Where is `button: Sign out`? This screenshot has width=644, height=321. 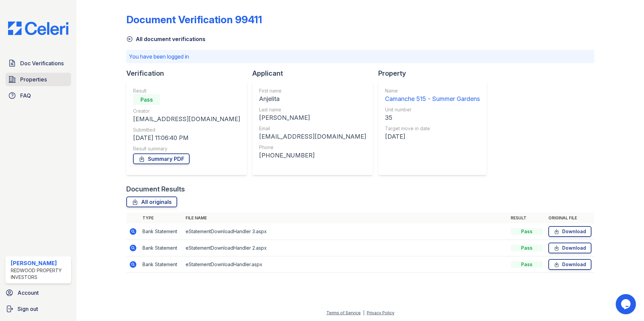 button: Sign out is located at coordinates (38, 309).